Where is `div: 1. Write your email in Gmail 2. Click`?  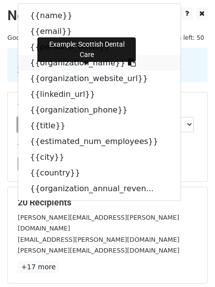
div: 1. Write your email in Gmail 2. Click is located at coordinates (107, 65).